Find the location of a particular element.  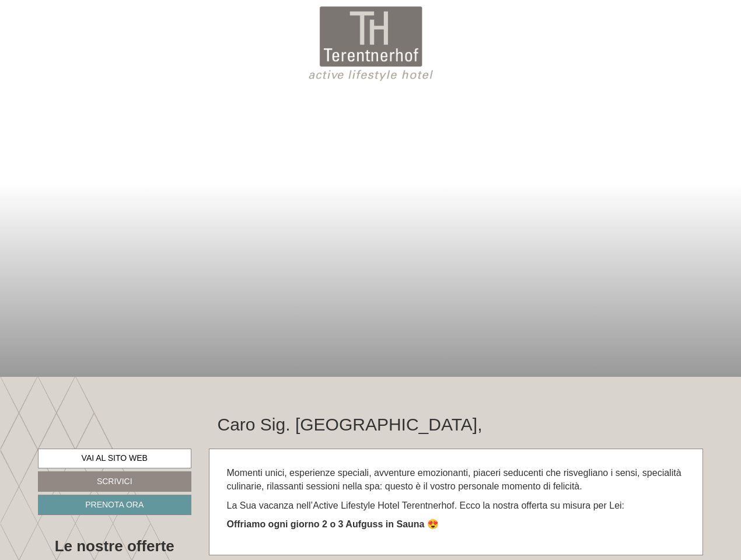

a: Vai al sito web is located at coordinates (114, 459).